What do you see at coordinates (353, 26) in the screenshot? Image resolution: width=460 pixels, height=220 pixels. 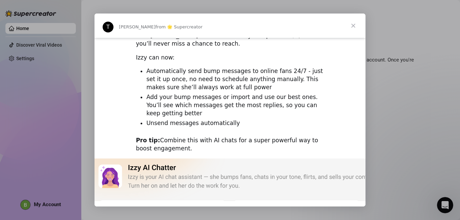 I see `span: Close` at bounding box center [353, 26].